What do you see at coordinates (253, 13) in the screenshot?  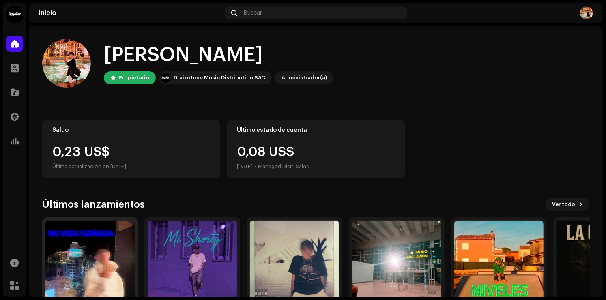 I see `span: Buscar` at bounding box center [253, 13].